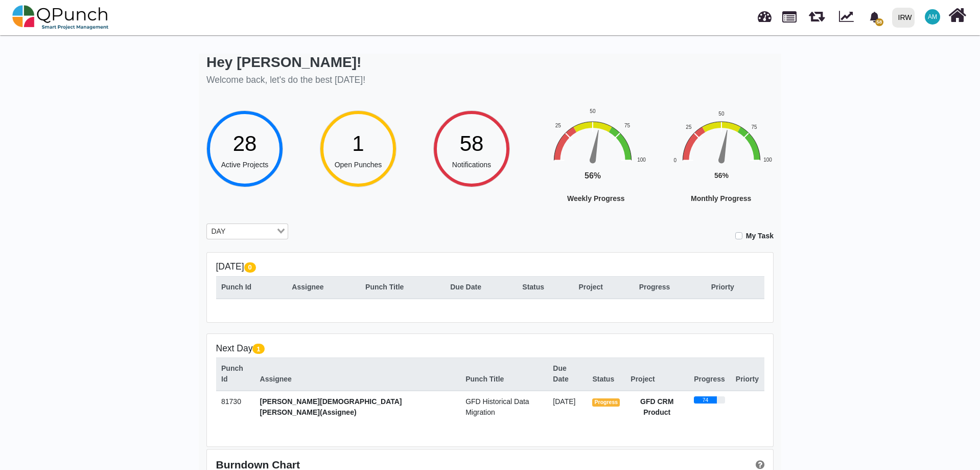 The height and width of the screenshot is (470, 980). Describe the element at coordinates (247, 232) in the screenshot. I see `div: Search for option` at that location.